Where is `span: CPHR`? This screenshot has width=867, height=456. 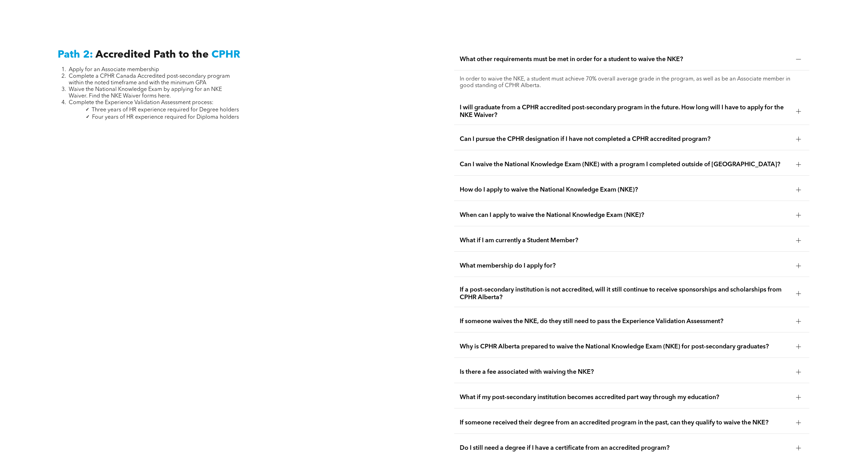 span: CPHR is located at coordinates (226, 55).